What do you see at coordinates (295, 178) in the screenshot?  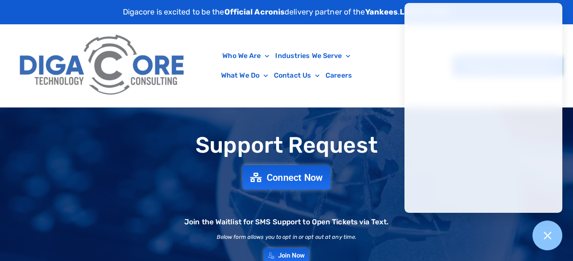 I see `span: Connect Now` at bounding box center [295, 178].